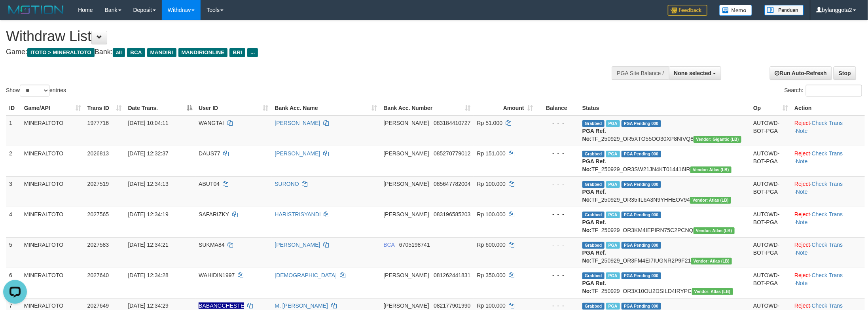 This screenshot has height=310, width=868. Describe the element at coordinates (665, 191) in the screenshot. I see `td: TF_250929_OR35IIL6A3N9YHHEOV94` at that location.